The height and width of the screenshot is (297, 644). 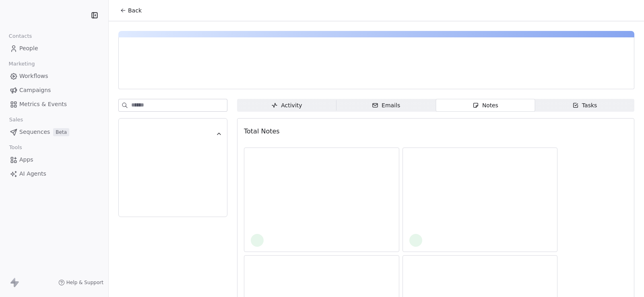 What do you see at coordinates (262, 131) in the screenshot?
I see `span: Total Notes` at bounding box center [262, 131].